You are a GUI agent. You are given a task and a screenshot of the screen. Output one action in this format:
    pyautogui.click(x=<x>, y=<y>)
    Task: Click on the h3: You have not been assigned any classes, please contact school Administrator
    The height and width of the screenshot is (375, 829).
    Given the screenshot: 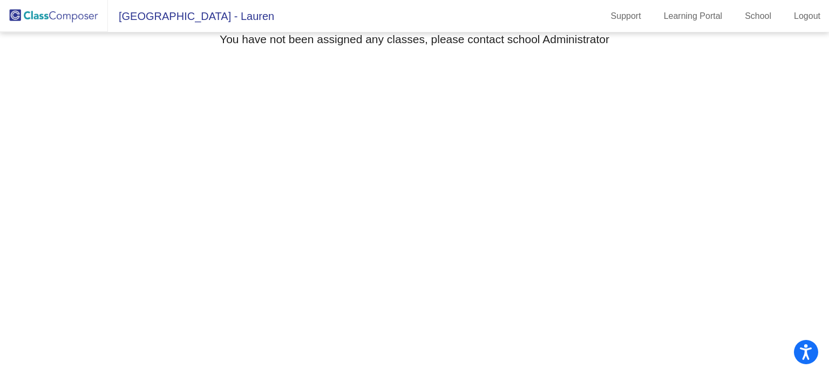 What is the action you would take?
    pyautogui.click(x=415, y=39)
    